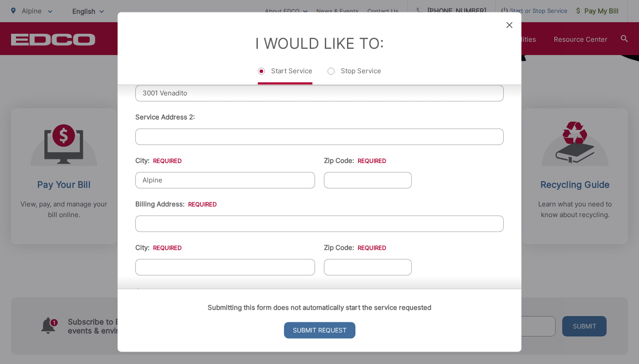  I want to click on label: Stop Service, so click(354, 76).